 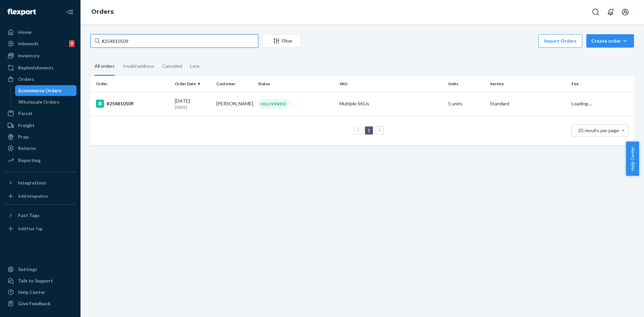 What do you see at coordinates (29, 55) in the screenshot?
I see `div: Inventory` at bounding box center [29, 55].